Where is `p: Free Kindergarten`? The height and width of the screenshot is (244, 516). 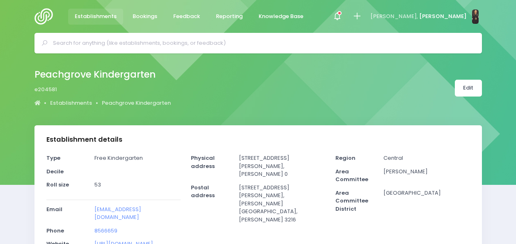 p: Free Kindergarten is located at coordinates (137, 158).